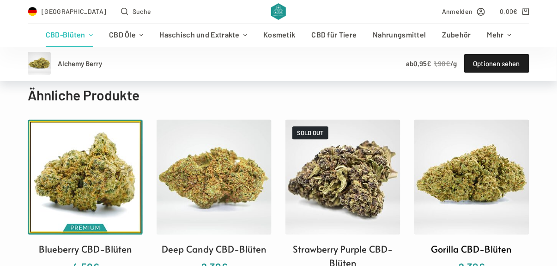 The width and height of the screenshot is (557, 266). I want to click on a: Select Country, so click(67, 11).